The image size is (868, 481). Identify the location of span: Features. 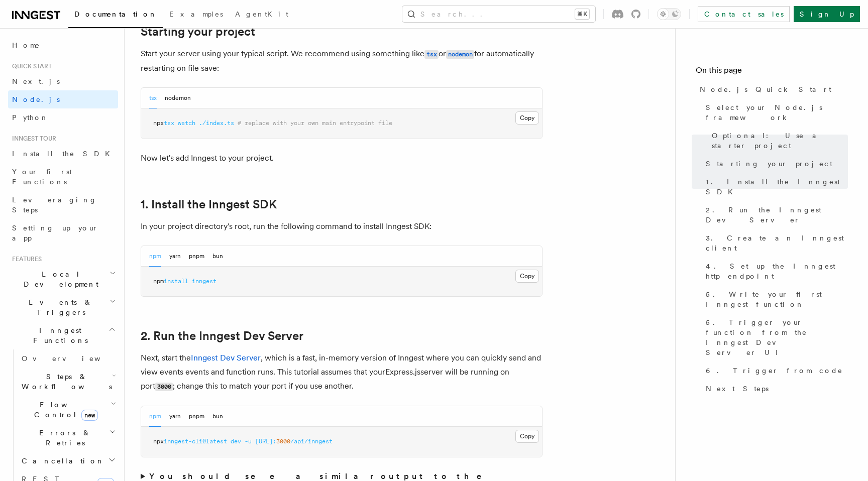
(24, 259).